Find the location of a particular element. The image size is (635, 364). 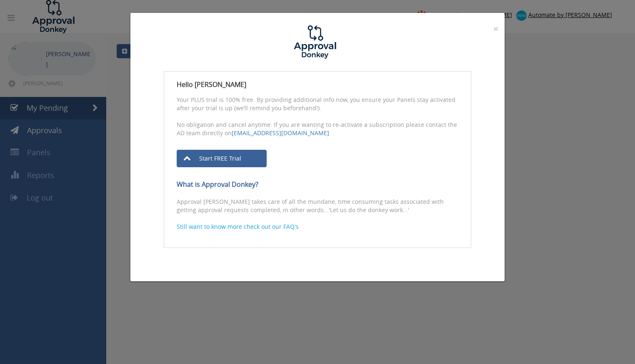

a: Still want to know more check out our FAQ's is located at coordinates (318, 227).